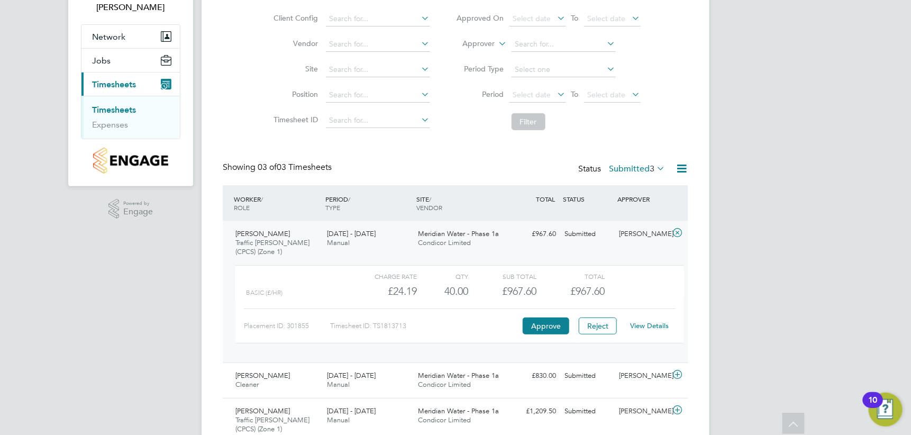 This screenshot has height=435, width=911. I want to click on div: Total, so click(571, 276).